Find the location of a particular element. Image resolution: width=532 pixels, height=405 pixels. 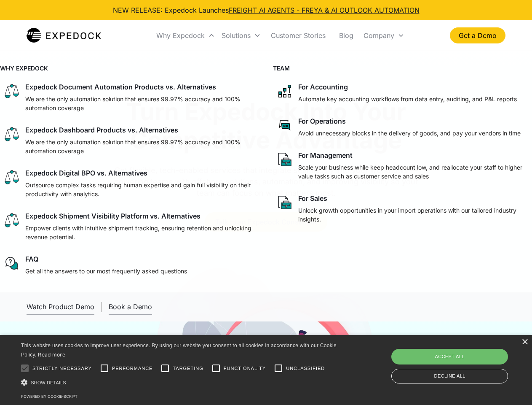

div: For Management is located at coordinates (325, 155).